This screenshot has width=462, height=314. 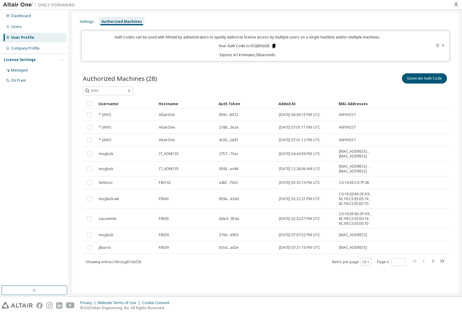 I want to click on span: 2757...73ac, so click(x=229, y=154).